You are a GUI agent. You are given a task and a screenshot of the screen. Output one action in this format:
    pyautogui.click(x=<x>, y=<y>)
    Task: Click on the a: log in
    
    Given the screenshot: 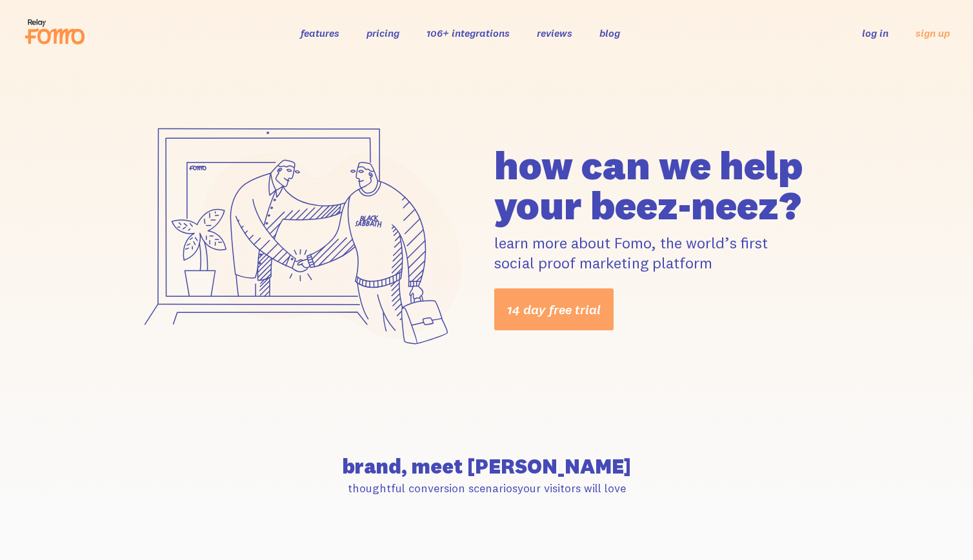 What is the action you would take?
    pyautogui.click(x=875, y=33)
    